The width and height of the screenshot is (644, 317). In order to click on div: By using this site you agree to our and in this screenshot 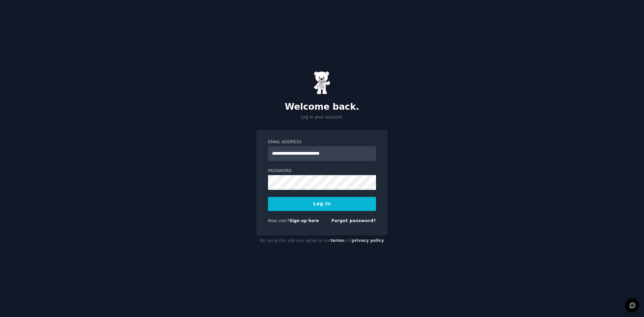, I will do `click(322, 241)`.